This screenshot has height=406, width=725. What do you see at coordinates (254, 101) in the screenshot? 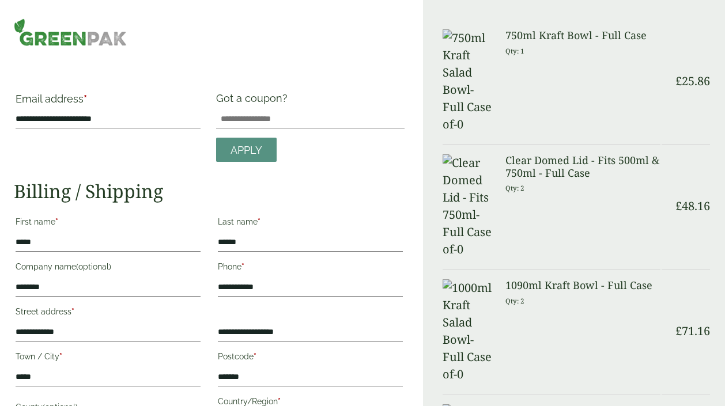
I see `label: Got a coupon?` at bounding box center [254, 101].